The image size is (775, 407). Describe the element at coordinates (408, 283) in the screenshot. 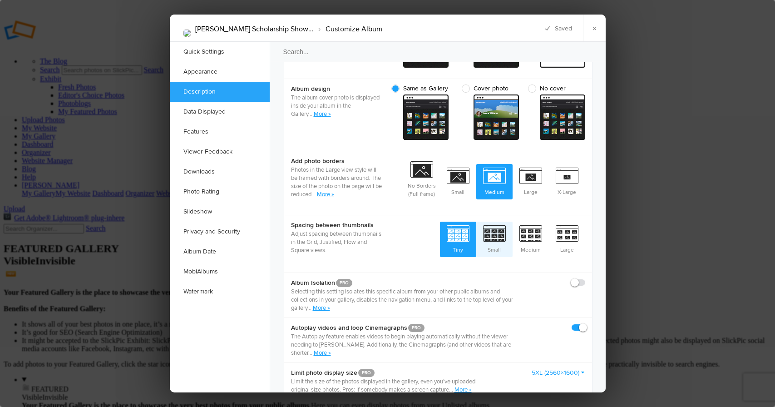

I see `b: Album Isolation` at that location.